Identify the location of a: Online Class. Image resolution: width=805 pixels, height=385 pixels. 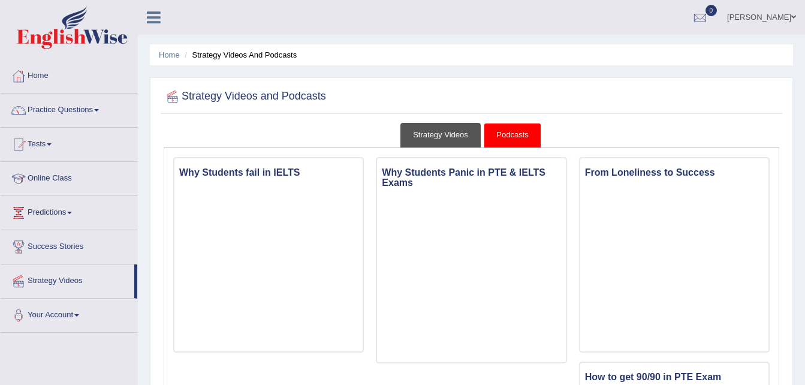
(69, 177).